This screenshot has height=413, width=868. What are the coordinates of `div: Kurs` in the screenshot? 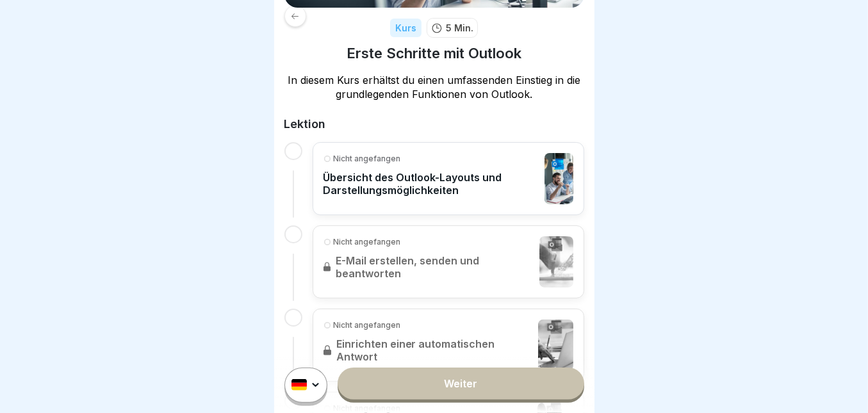 It's located at (406, 28).